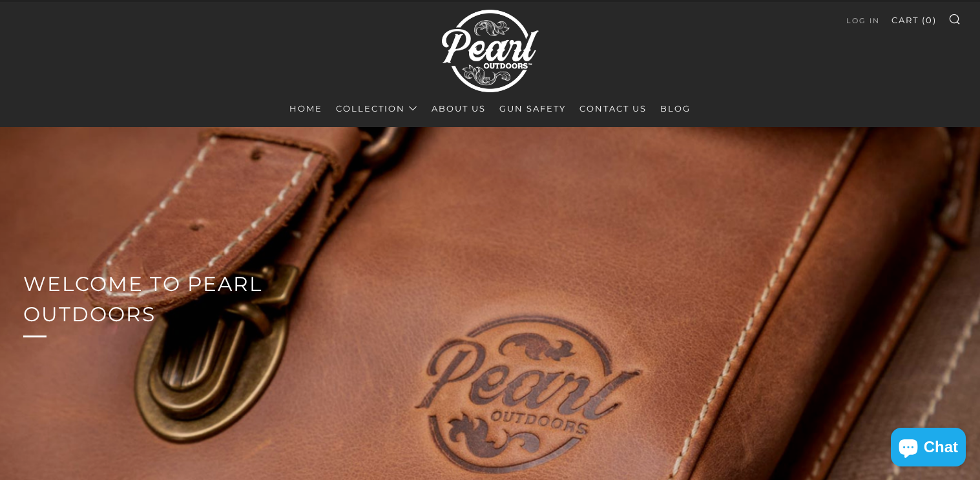 The image size is (980, 480). Describe the element at coordinates (928, 448) in the screenshot. I see `inbox-online-store-chat: Shopify online store chat` at that location.